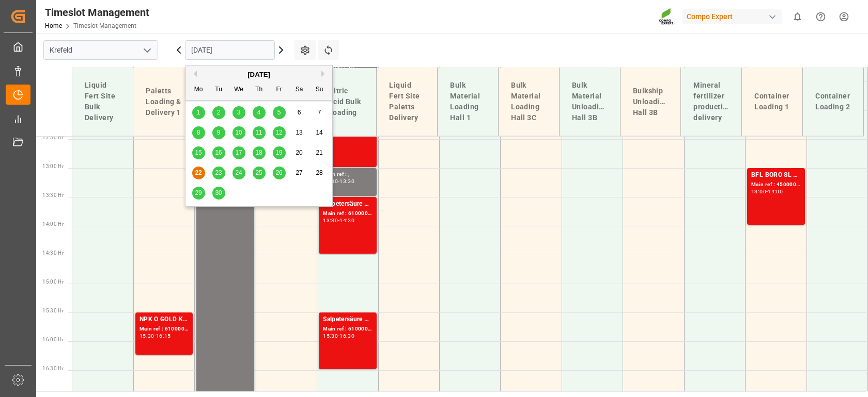 The width and height of the screenshot is (868, 397). What do you see at coordinates (101, 50) in the screenshot?
I see `input: Type to search/select` at bounding box center [101, 50].